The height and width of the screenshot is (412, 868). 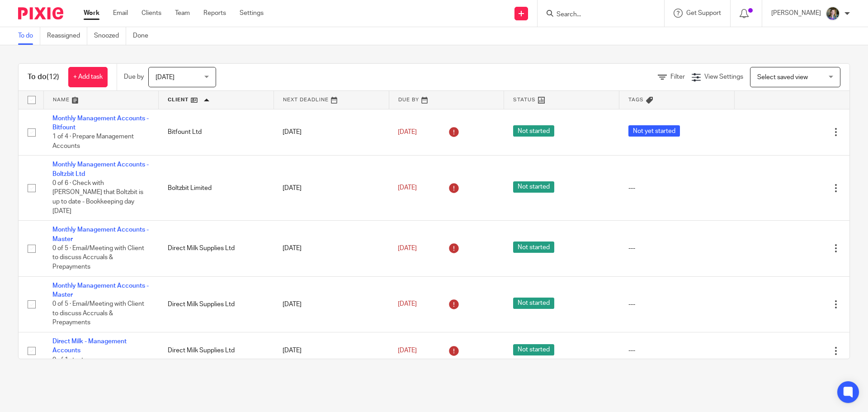 What do you see at coordinates (53, 77) in the screenshot?
I see `span: (12)` at bounding box center [53, 77].